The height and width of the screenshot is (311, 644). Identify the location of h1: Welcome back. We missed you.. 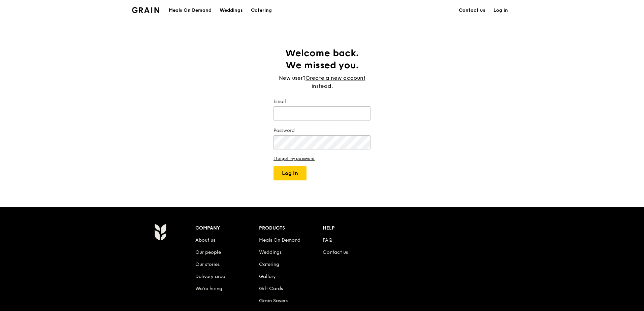
(322, 59).